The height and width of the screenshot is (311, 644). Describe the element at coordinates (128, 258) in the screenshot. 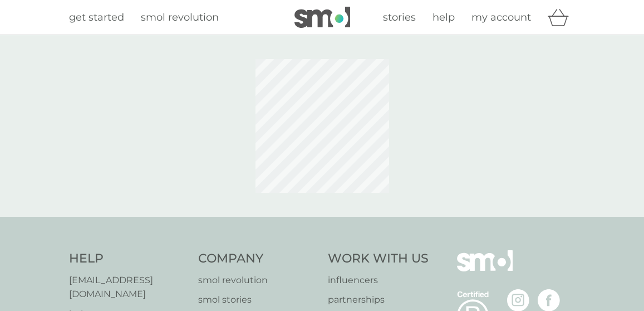

I see `h4: Help` at that location.